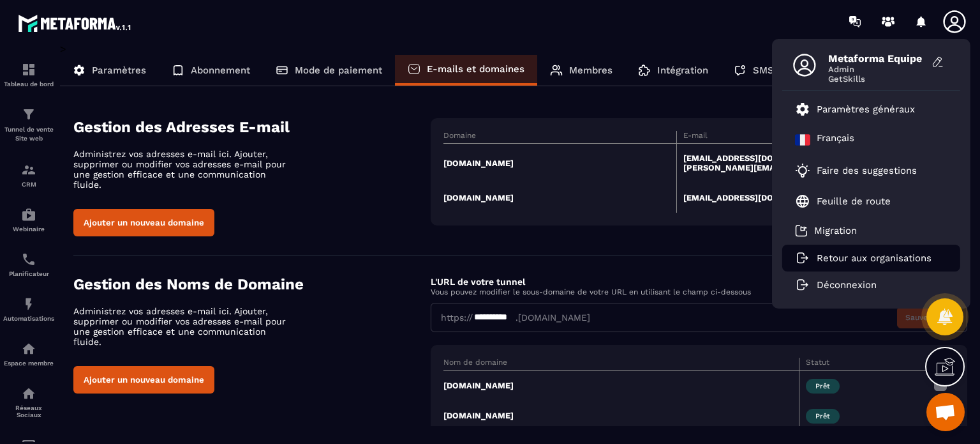 The height and width of the screenshot is (444, 980). I want to click on p: Webinaire, so click(29, 228).